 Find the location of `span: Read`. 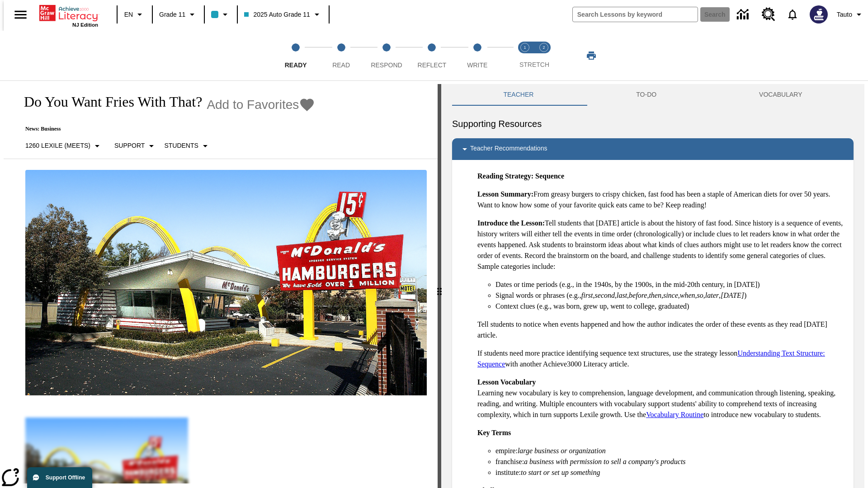

span: Read is located at coordinates (341, 65).